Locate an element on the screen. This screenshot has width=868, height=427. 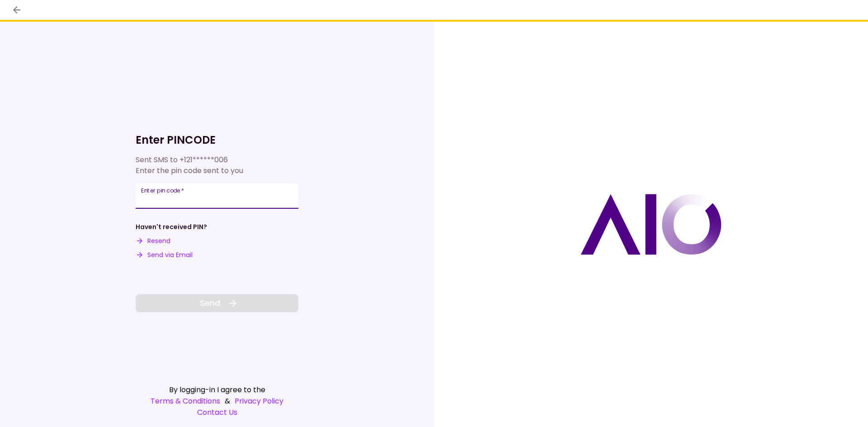
a: Privacy Policy is located at coordinates (259, 401).